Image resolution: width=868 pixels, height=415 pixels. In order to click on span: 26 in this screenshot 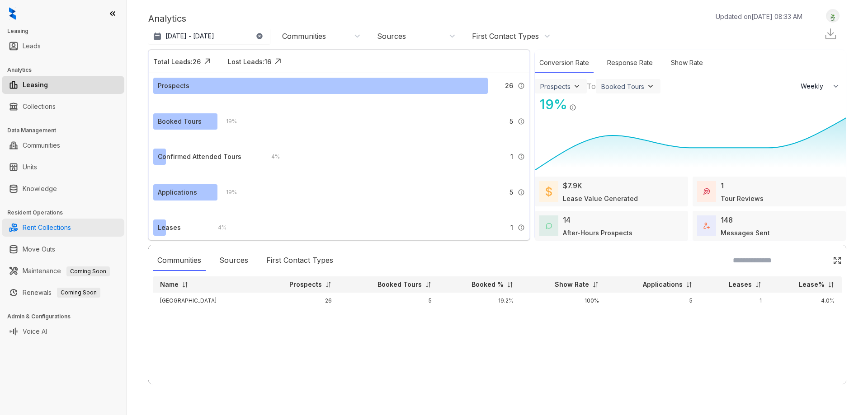, I will do `click(509, 86)`.